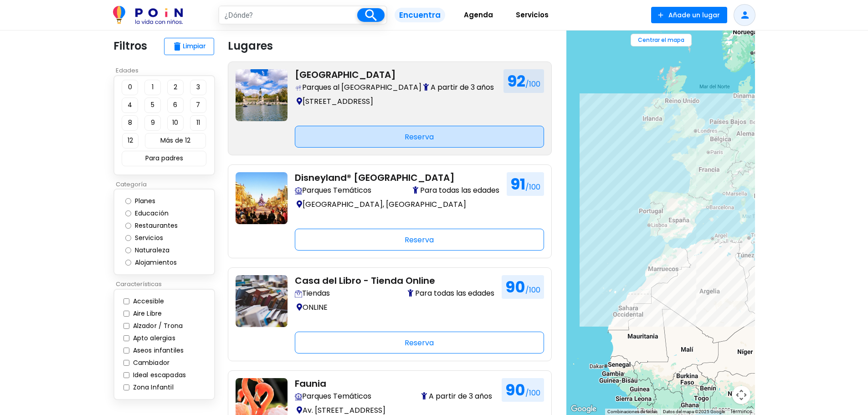 The image size is (868, 415). I want to click on label: Aire Libre, so click(147, 313).